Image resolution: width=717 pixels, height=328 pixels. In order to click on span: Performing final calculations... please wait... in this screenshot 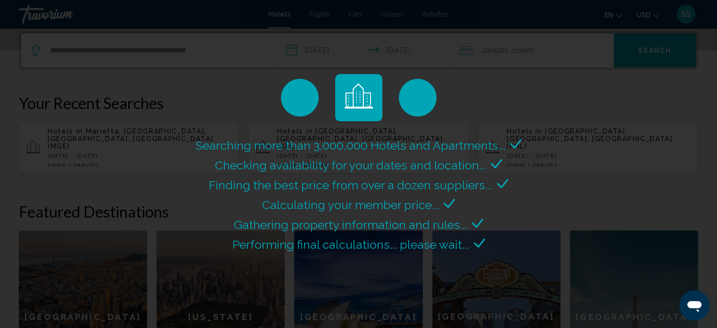, I will do `click(351, 244)`.